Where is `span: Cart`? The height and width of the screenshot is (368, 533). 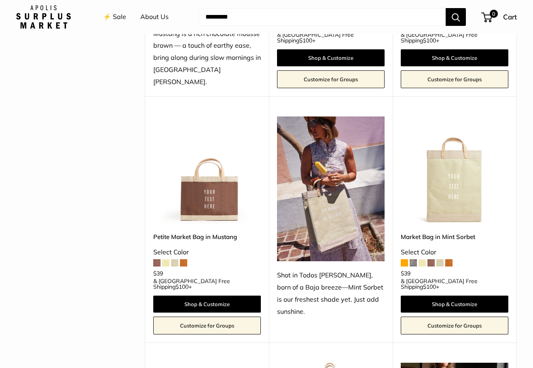
span: Cart is located at coordinates (510, 17).